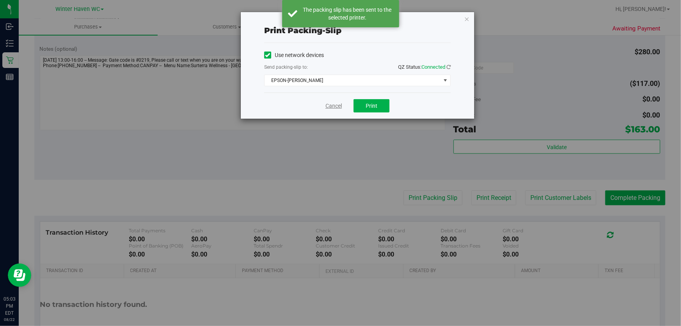  What do you see at coordinates (371, 106) in the screenshot?
I see `span: Print` at bounding box center [371, 106].